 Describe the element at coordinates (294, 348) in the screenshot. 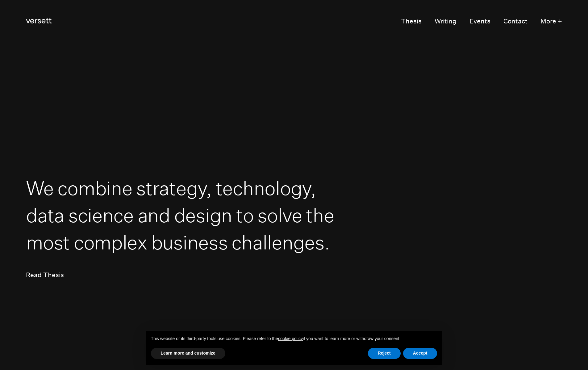

I see `div: Notice` at that location.